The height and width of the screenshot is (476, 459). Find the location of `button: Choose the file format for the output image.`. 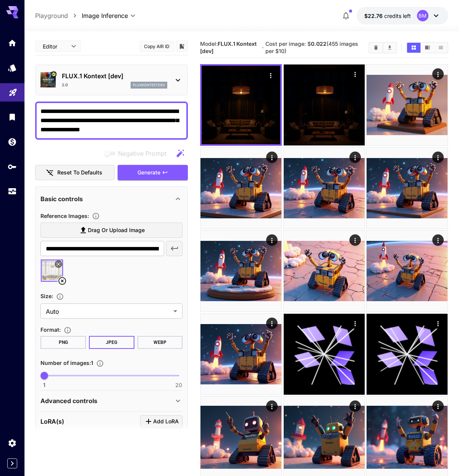

button: Choose the file format for the output image. is located at coordinates (68, 330).